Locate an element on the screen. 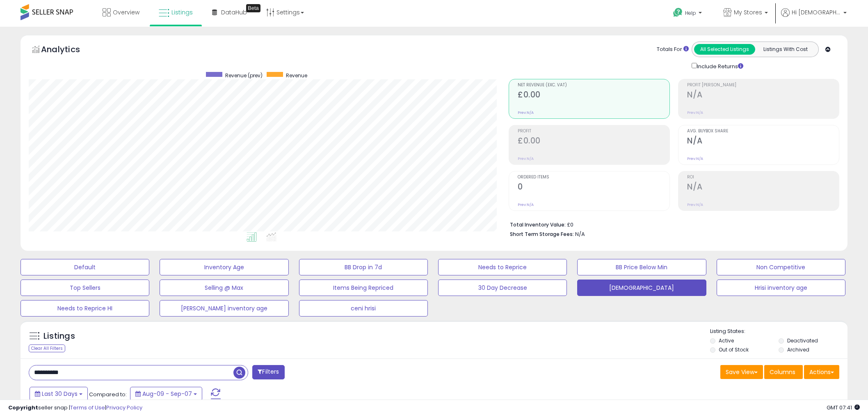 The image size is (868, 416). button: ceni hrisi is located at coordinates (363, 308).